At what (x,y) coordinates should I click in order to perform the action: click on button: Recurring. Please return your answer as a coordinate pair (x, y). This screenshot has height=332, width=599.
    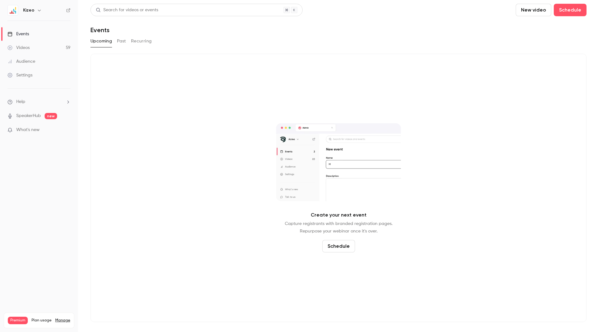
    Looking at the image, I should click on (141, 41).